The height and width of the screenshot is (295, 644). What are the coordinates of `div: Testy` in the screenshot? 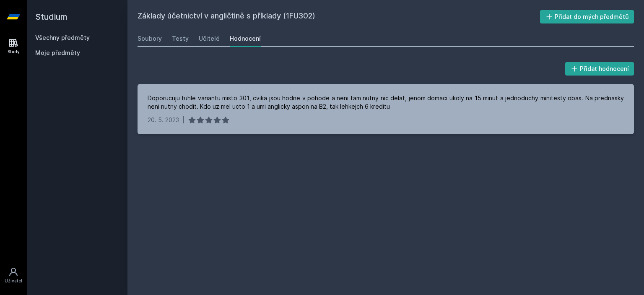 It's located at (181, 39).